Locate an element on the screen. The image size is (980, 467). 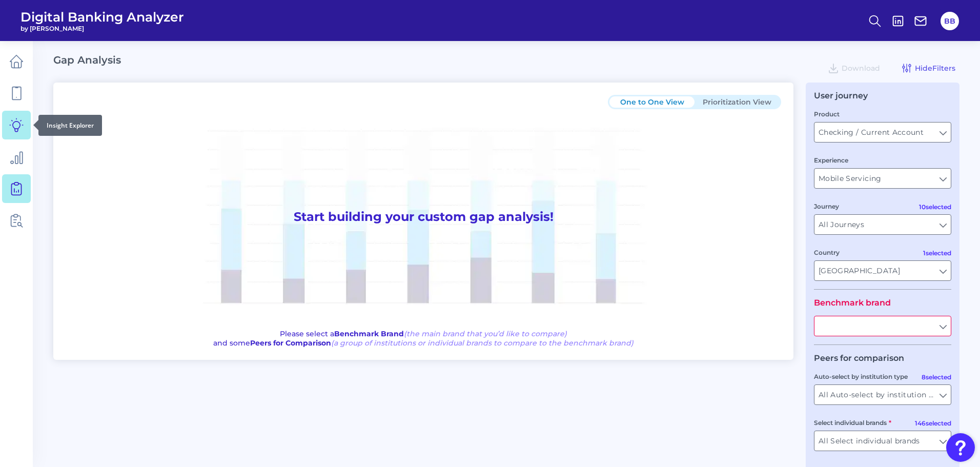
button: One to One View is located at coordinates (652, 102).